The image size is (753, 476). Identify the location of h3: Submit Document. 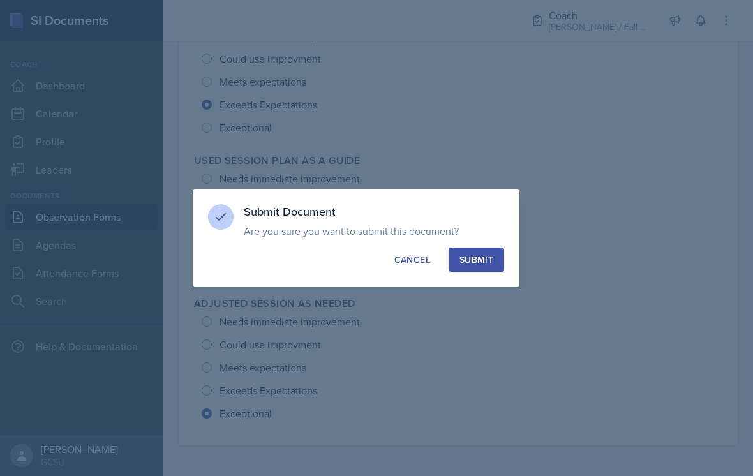
(374, 212).